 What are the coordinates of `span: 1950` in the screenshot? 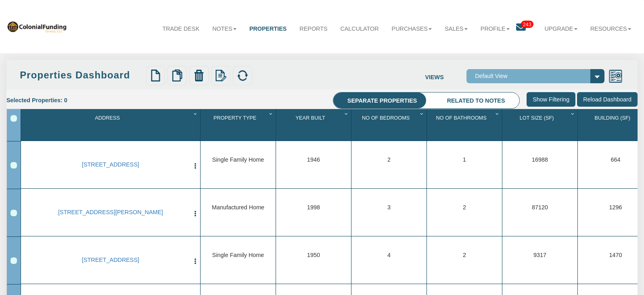 It's located at (313, 255).